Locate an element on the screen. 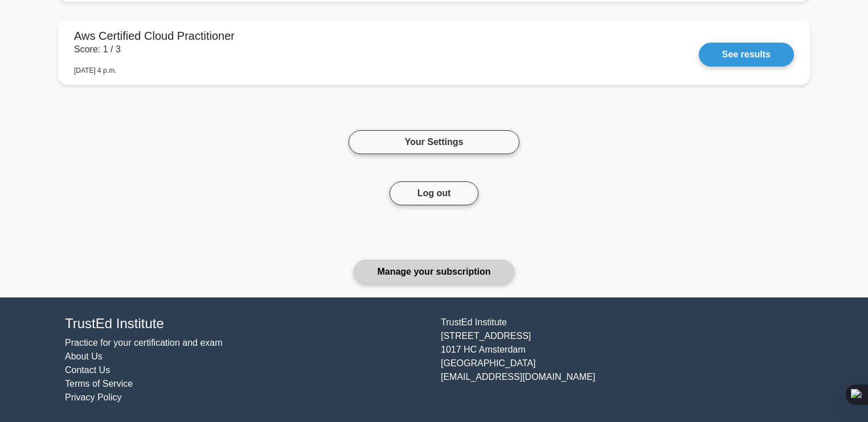 The height and width of the screenshot is (422, 868). a: Manage your subscription is located at coordinates (433, 272).